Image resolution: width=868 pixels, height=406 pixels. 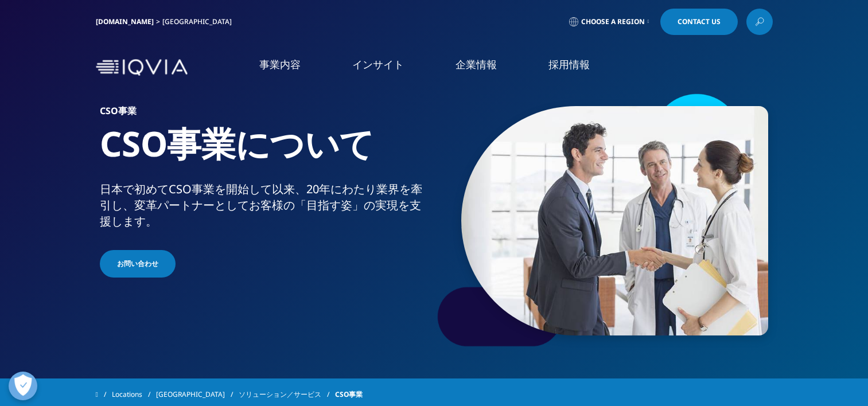 I want to click on h6: CSO事業, so click(x=265, y=114).